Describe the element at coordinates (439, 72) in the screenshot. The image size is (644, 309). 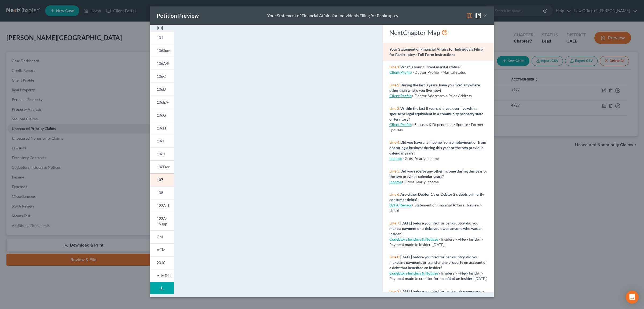
I see `span: > Debtor Profile > Marital Status` at that location.